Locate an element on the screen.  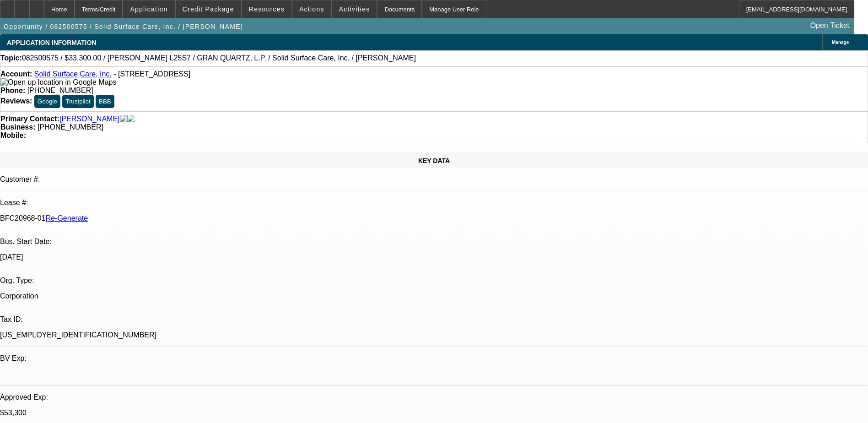
a: Open Ticket is located at coordinates (830, 26).